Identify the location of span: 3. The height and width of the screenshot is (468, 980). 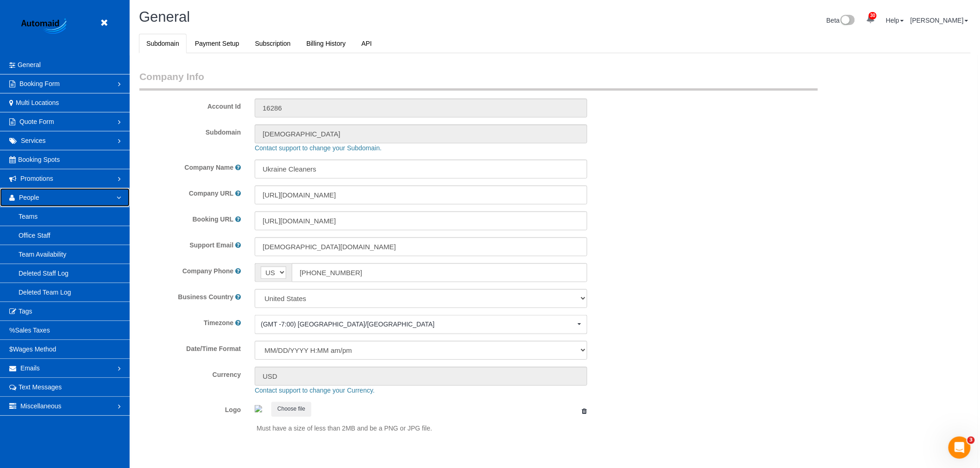
(971, 441).